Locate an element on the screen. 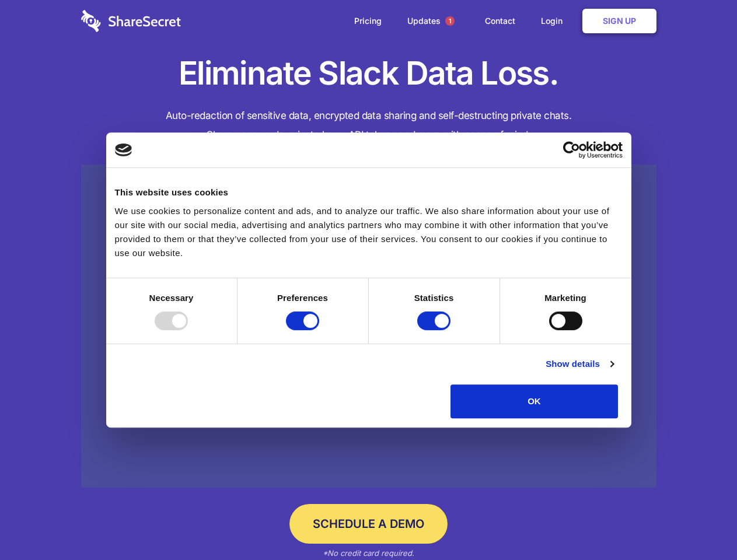  div: This website uses cookies is located at coordinates (369, 192).